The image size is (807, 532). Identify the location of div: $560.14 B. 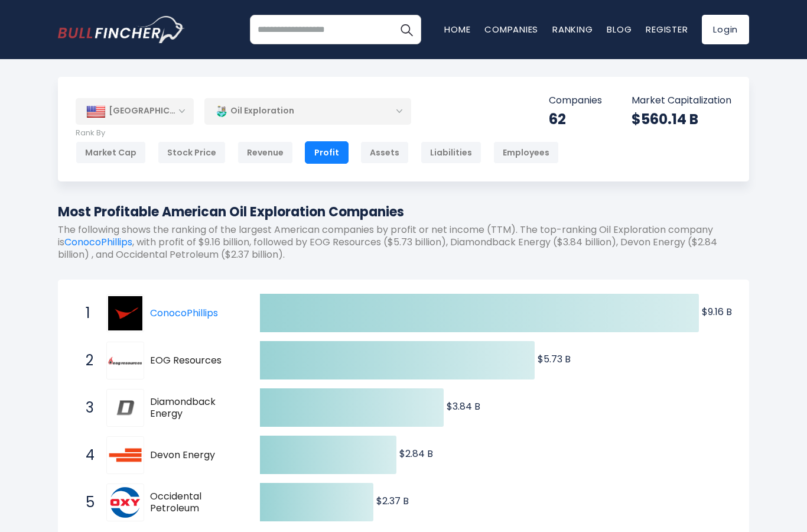
(681, 119).